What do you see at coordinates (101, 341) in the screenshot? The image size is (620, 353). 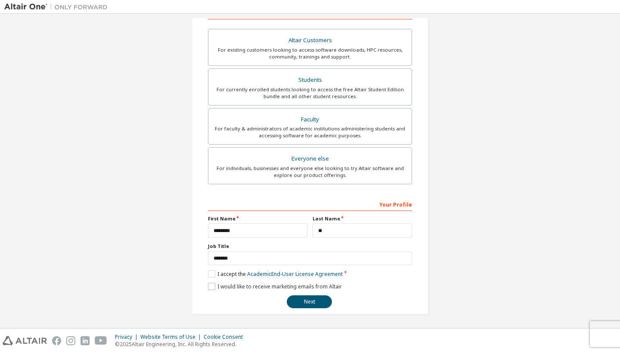 I see `img: youtube.svg` at bounding box center [101, 341].